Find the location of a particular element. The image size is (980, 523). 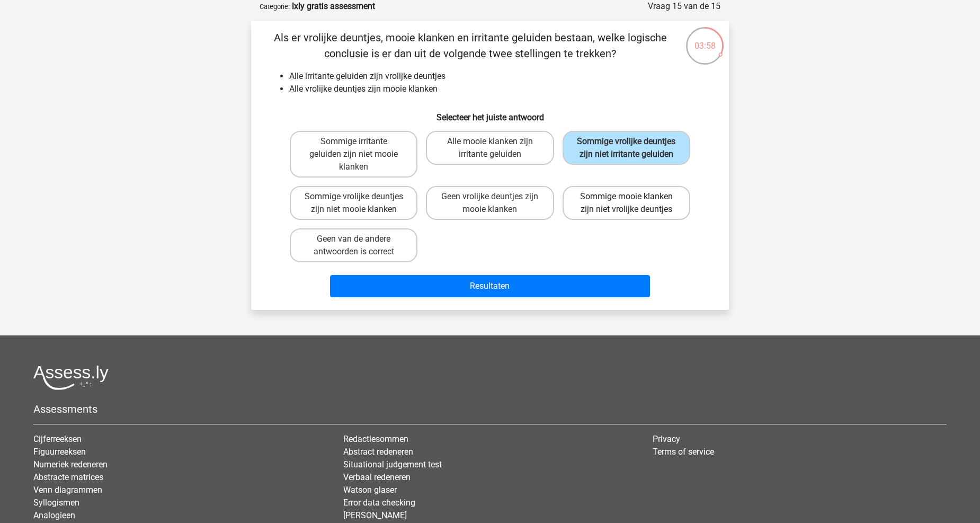

label: Geen van de andere antwoorden is correct is located at coordinates (354, 245).